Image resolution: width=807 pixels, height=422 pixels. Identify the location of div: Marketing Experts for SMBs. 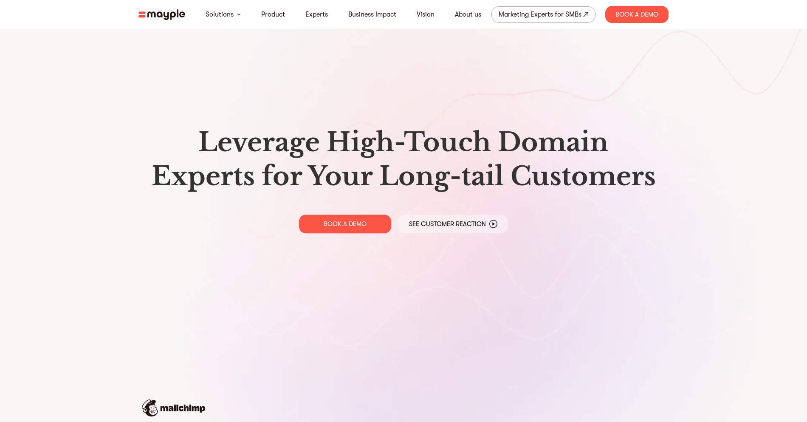
(540, 14).